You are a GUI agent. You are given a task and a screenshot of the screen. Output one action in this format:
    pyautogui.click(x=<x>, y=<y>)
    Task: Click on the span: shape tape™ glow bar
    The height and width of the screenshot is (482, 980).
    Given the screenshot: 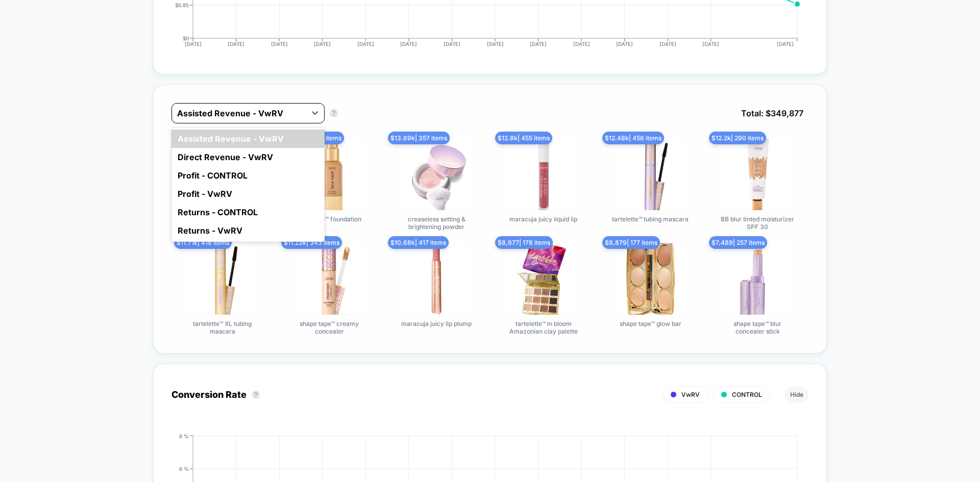 What is the action you would take?
    pyautogui.click(x=651, y=324)
    